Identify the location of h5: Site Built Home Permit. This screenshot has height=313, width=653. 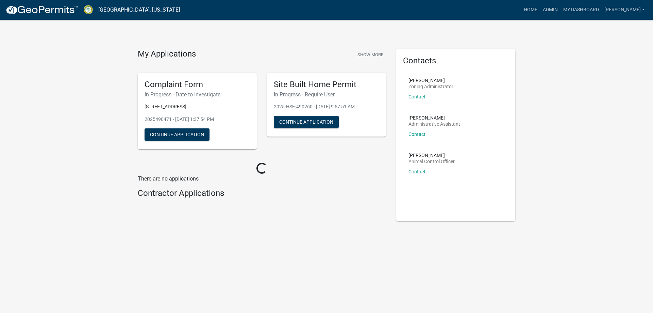
(327, 84).